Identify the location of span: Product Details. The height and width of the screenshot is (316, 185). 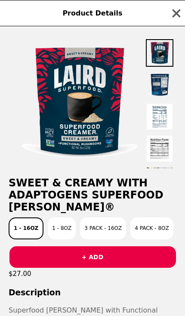
(92, 13).